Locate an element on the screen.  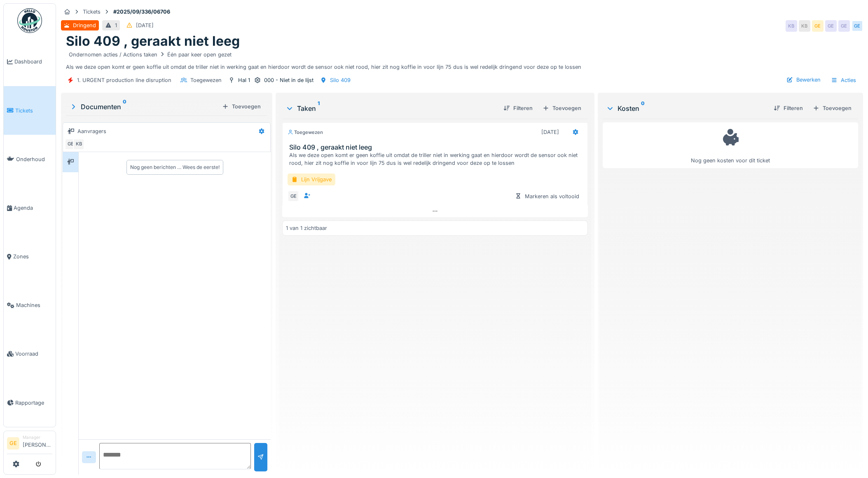
a: Tickets is located at coordinates (30, 111).